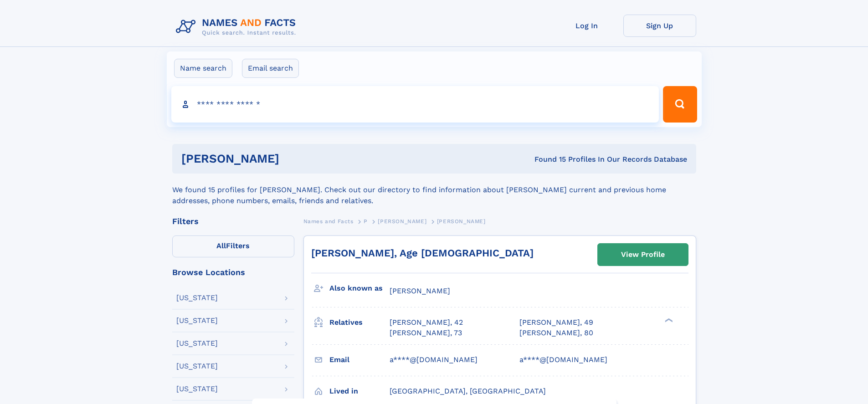 This screenshot has width=868, height=404. What do you see at coordinates (643, 255) in the screenshot?
I see `div: View Profile` at bounding box center [643, 255].